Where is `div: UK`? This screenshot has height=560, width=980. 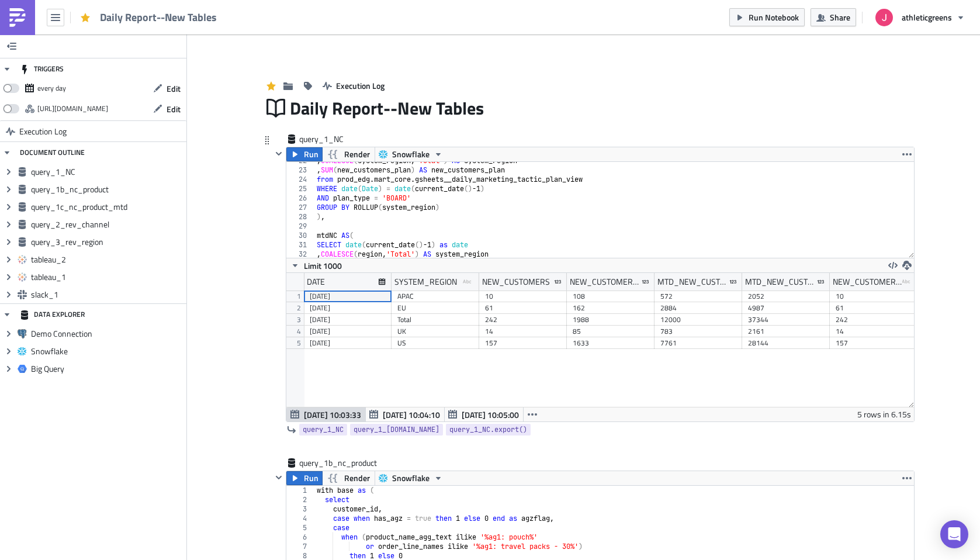 div: UK is located at coordinates (435, 332).